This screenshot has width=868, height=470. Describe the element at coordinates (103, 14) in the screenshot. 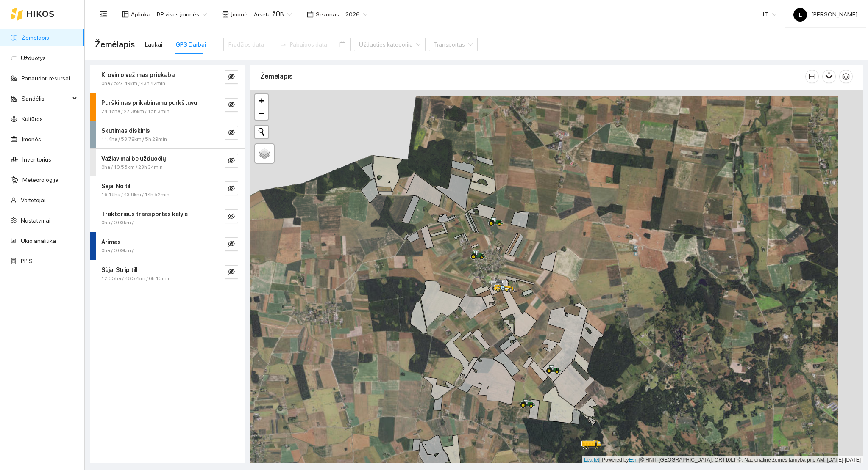

I see `button: menu-fold` at that location.